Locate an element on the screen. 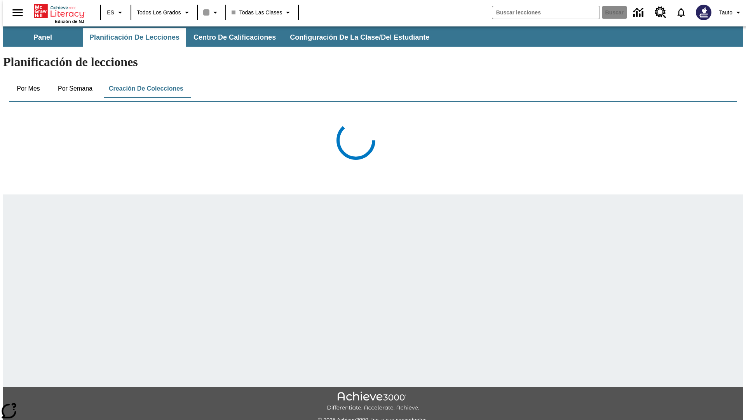 The image size is (746, 420). button: Creación de colecciones is located at coordinates (146, 89).